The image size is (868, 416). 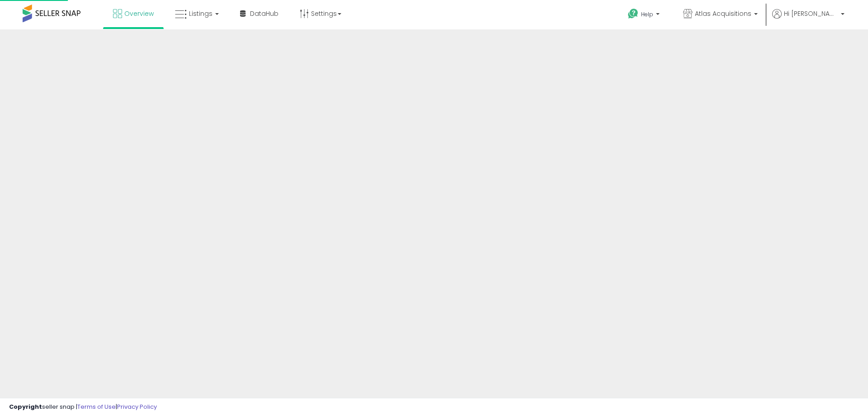 What do you see at coordinates (647, 14) in the screenshot?
I see `span: Help` at bounding box center [647, 14].